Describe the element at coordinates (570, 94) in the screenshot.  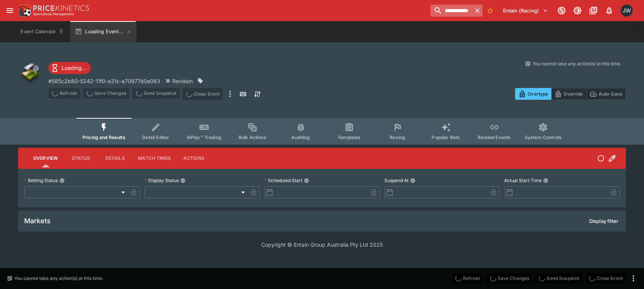
I see `div: Start From` at that location.